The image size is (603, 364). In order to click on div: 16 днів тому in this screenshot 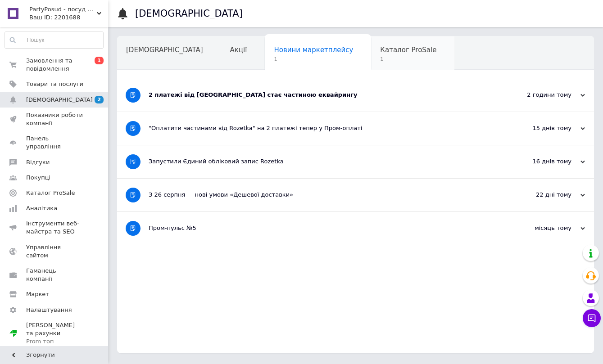, I will do `click(540, 162)`.